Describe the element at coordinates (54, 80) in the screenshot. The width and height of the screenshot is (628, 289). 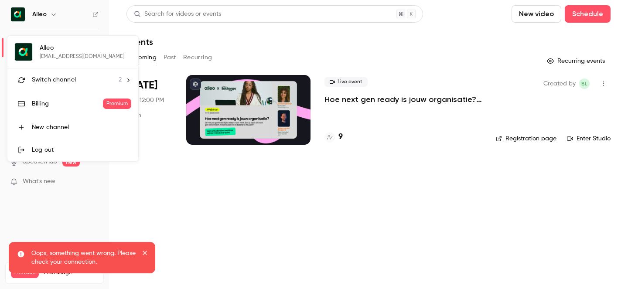
I see `span: Switch channel` at that location.